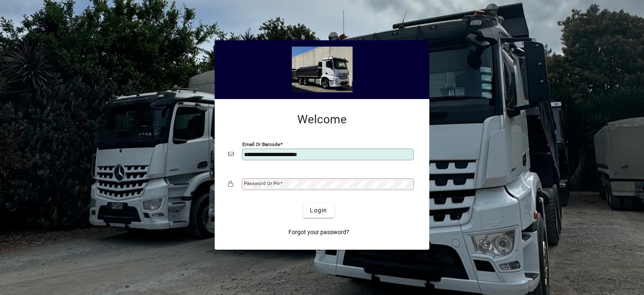 The width and height of the screenshot is (644, 295). Describe the element at coordinates (319, 232) in the screenshot. I see `span: Forgot your password?` at that location.